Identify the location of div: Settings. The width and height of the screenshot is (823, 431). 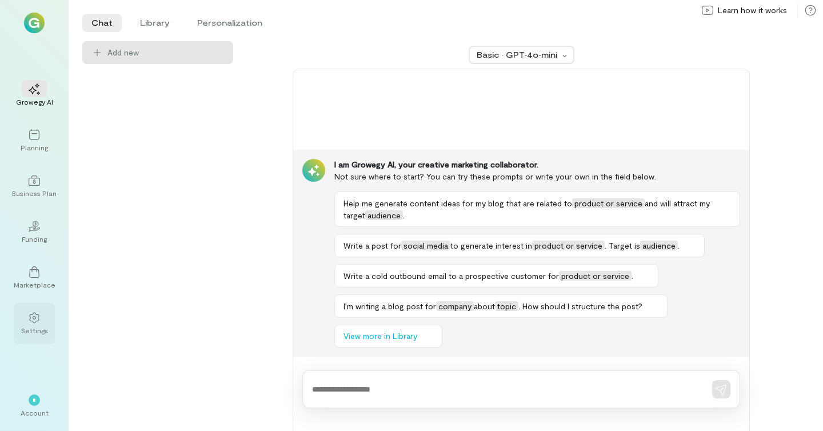
(34, 330).